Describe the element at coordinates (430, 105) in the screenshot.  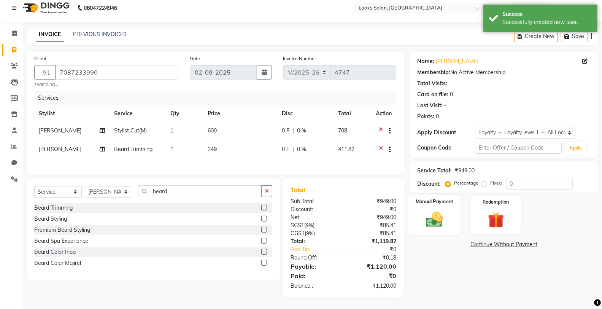
I see `div: Last Visit:` at that location.